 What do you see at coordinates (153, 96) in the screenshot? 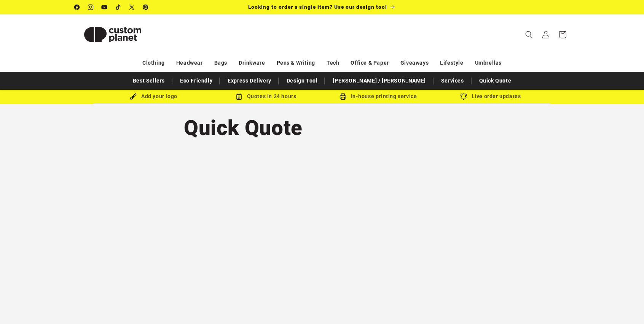
I see `div: Add your logo` at bounding box center [153, 96].